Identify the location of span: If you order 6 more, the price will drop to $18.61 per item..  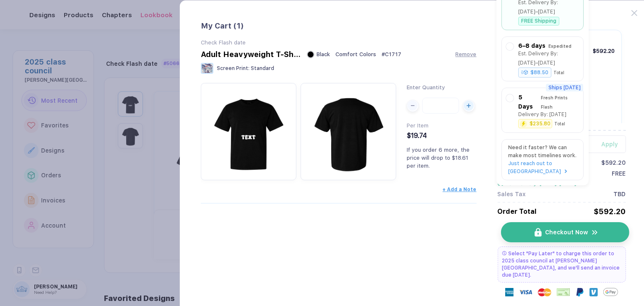
(438, 158).